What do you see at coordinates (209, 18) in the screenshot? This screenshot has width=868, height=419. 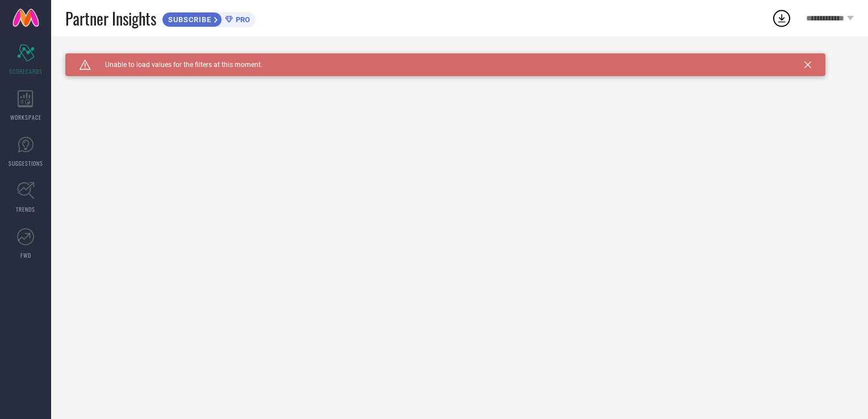 I see `a: SUBSCRIBEPRO` at bounding box center [209, 18].